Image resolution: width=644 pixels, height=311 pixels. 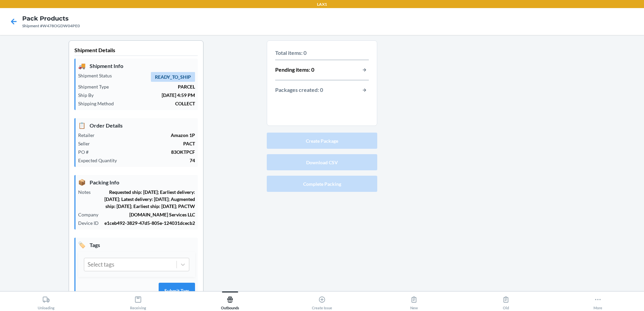 I want to click on p: PO #, so click(x=86, y=151).